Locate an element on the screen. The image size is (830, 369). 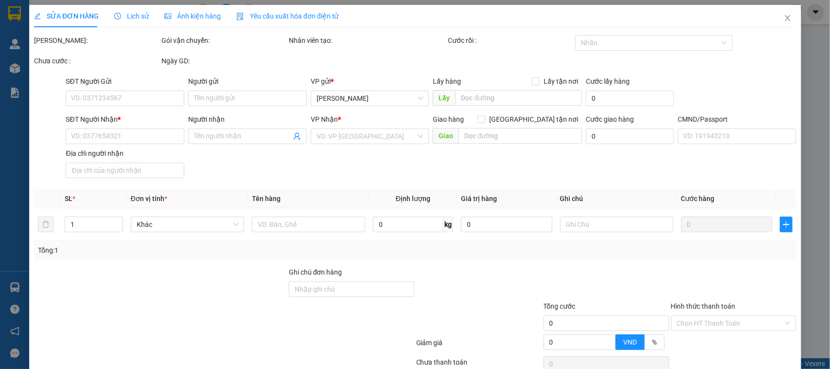
label: Hình thức thanh toán is located at coordinates (703, 306).